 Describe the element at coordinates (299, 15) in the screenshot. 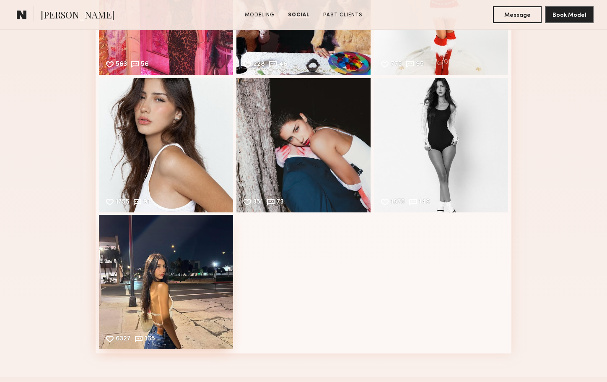

I see `a: Social` at that location.